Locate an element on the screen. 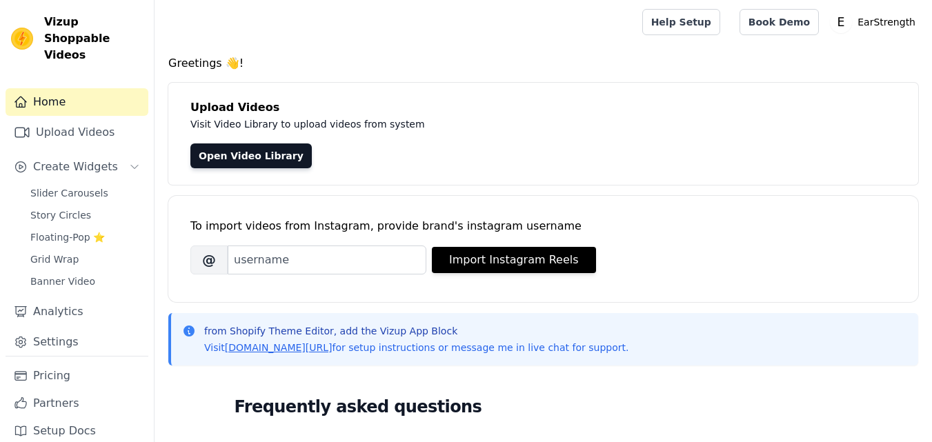 This screenshot has width=932, height=442. p: Visit Video Library to upload videos from system is located at coordinates (499, 124).